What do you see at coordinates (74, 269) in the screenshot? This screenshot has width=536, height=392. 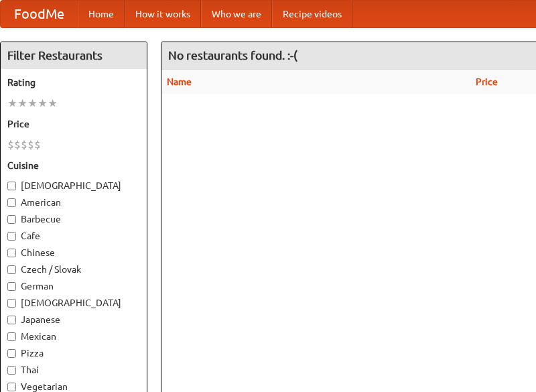 I see `label: Czech / Slovak` at bounding box center [74, 269].